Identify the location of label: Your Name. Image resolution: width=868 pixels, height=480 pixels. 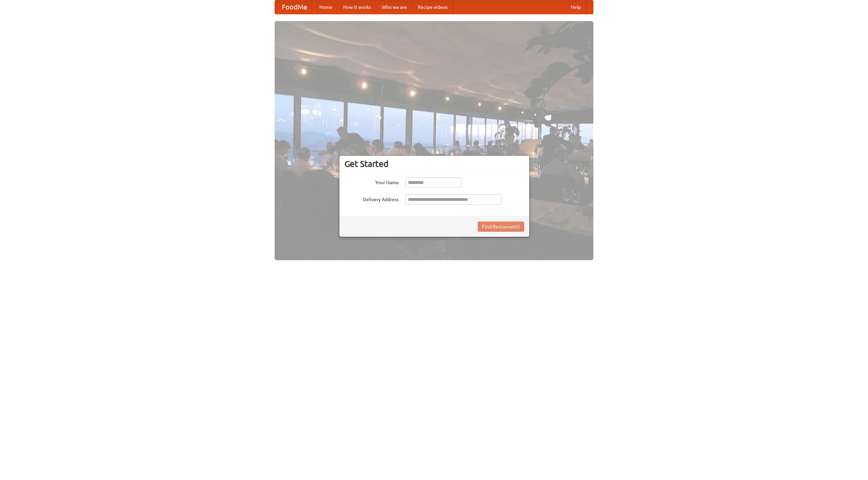
(372, 181).